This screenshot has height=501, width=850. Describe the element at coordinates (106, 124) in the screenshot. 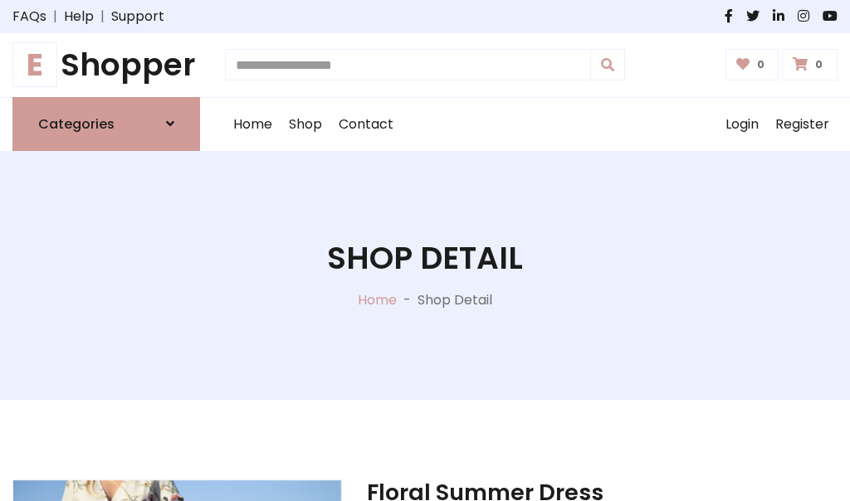

I see `a: Categories` at that location.